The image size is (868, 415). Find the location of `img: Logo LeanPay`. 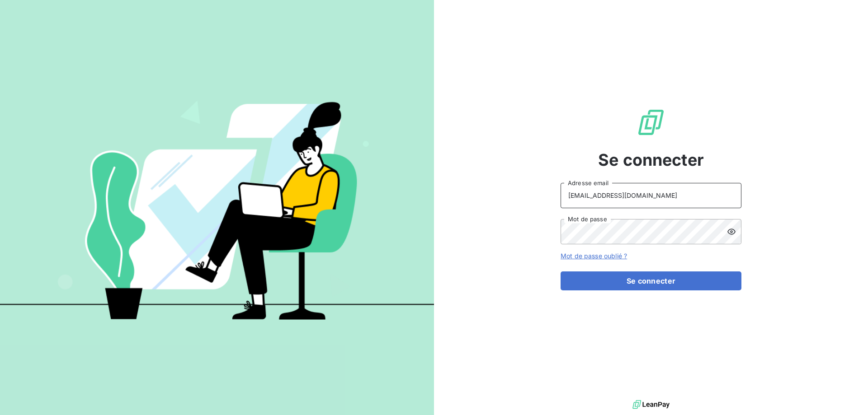

img: Logo LeanPay is located at coordinates (651, 123).